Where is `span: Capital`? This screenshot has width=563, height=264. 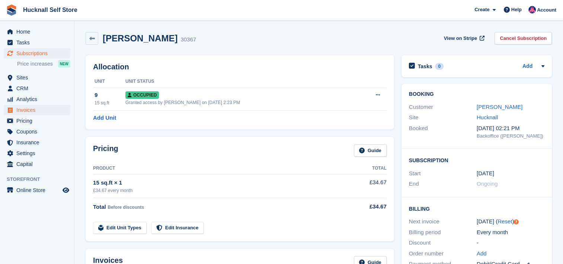
span: Capital is located at coordinates (39, 164).